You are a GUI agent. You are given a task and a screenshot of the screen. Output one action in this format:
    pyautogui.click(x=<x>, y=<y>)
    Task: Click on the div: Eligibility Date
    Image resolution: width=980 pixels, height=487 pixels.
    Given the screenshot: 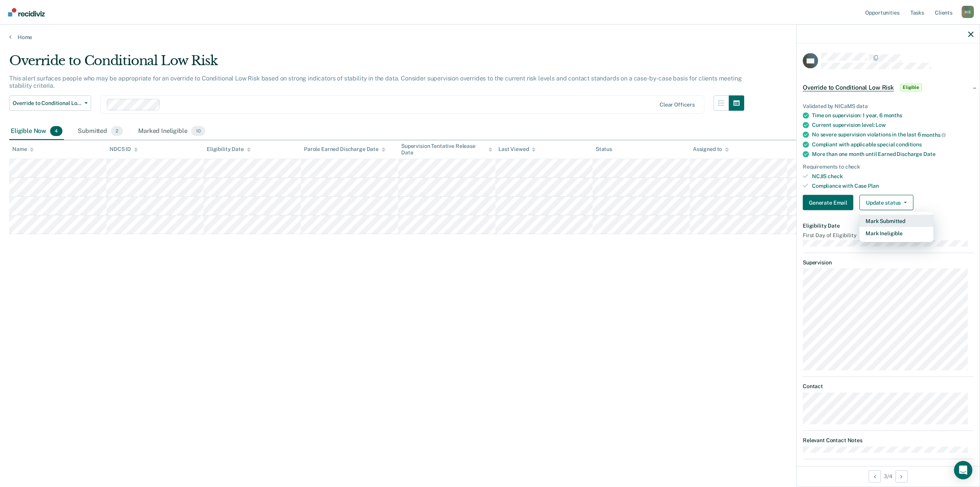 What is the action you would take?
    pyautogui.click(x=229, y=149)
    